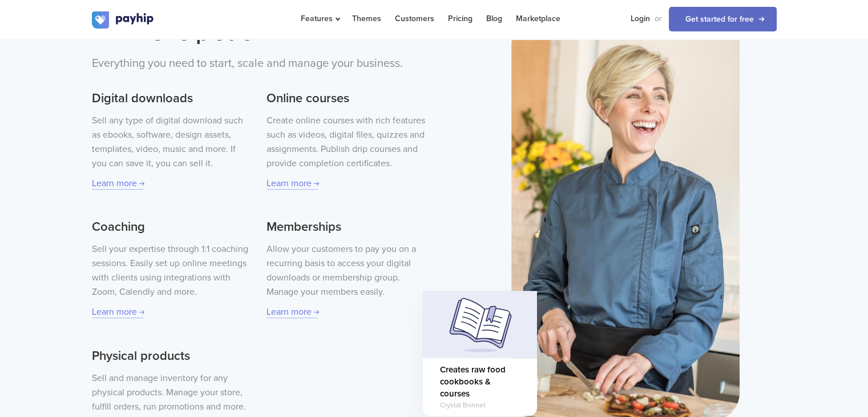  Describe the element at coordinates (346, 99) in the screenshot. I see `h3: Online courses` at that location.